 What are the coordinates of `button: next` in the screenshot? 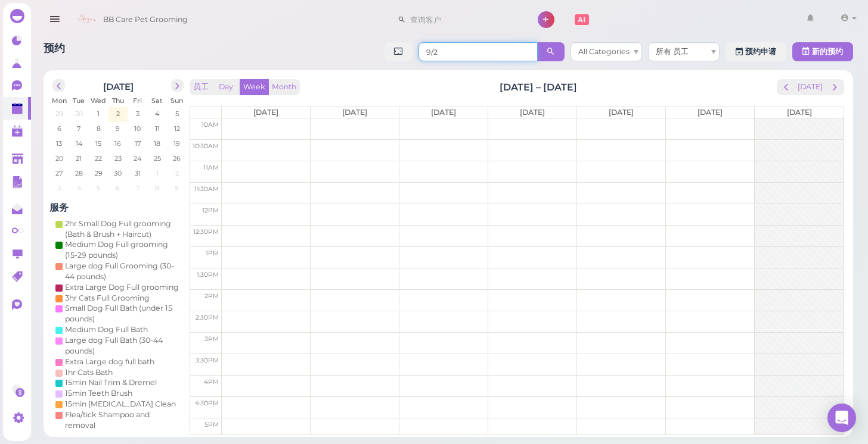 It's located at (834, 87).